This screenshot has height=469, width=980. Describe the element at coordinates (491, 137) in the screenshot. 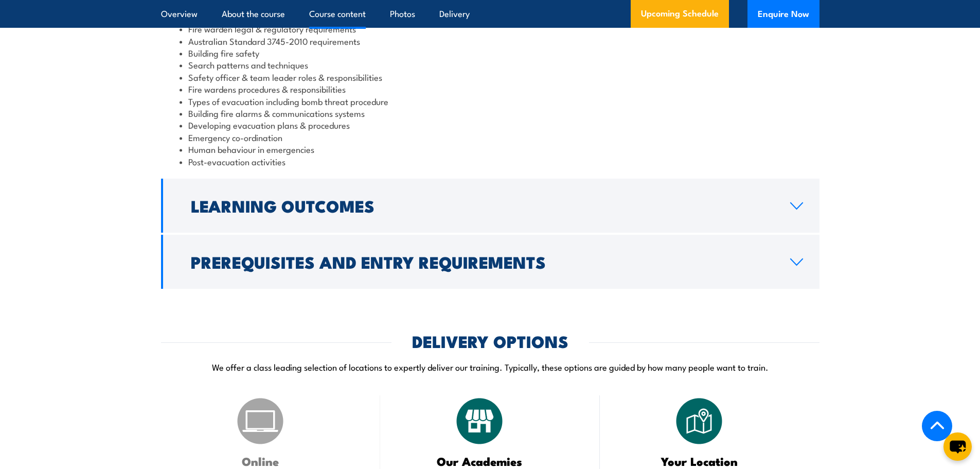

I see `li: Emergency co-ordination` at that location.